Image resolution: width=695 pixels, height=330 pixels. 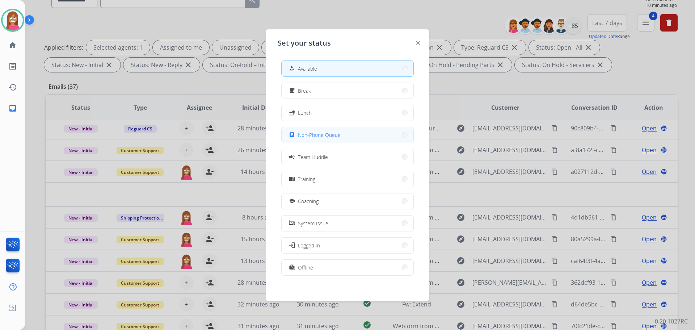 I want to click on mat-icon: assignment, so click(x=292, y=135).